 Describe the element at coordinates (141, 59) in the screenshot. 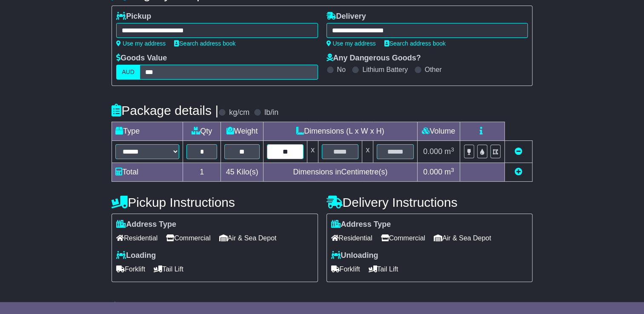

I see `label: Goods Value` at that location.